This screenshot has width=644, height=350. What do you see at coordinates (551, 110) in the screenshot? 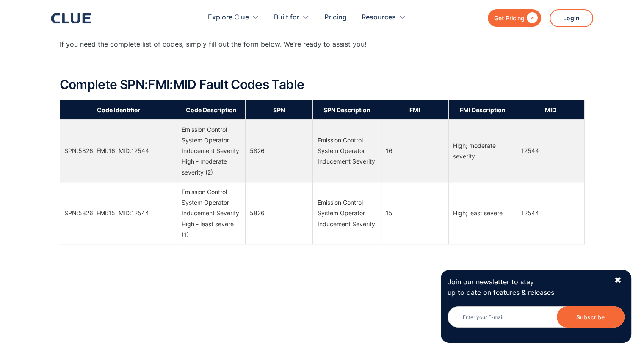
I see `th: MID` at bounding box center [551, 110].